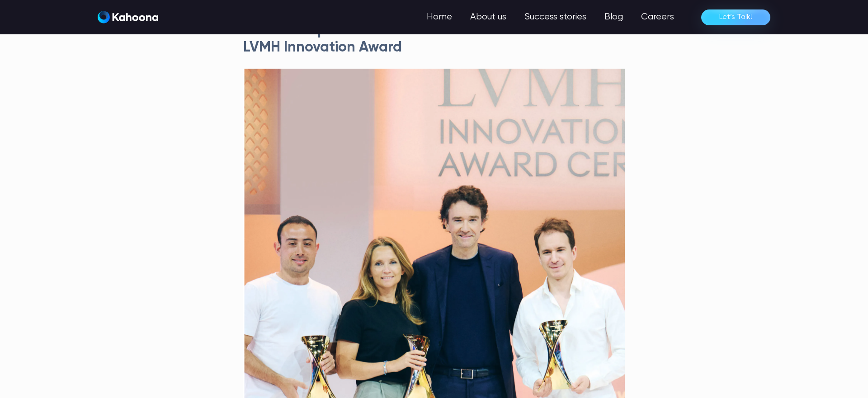 Image resolution: width=868 pixels, height=398 pixels. I want to click on h3: LVMH Group has announced the winners of its ninth LVMH Innovation Award, so click(434, 39).